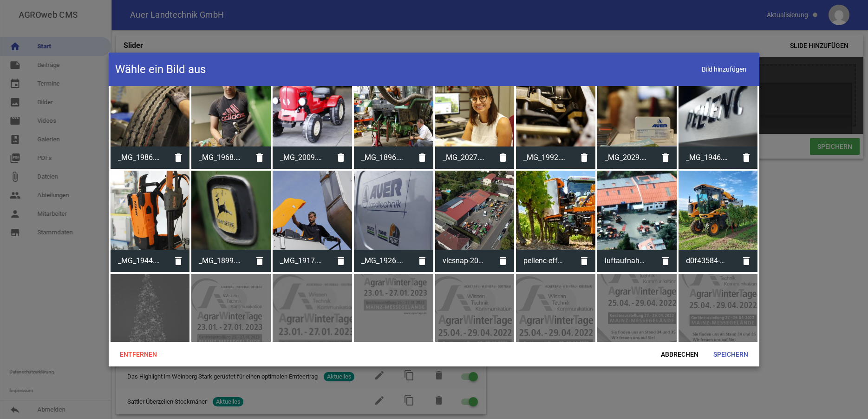  What do you see at coordinates (463, 158) in the screenshot?
I see `span: _MG_2027.JPG` at bounding box center [463, 158].